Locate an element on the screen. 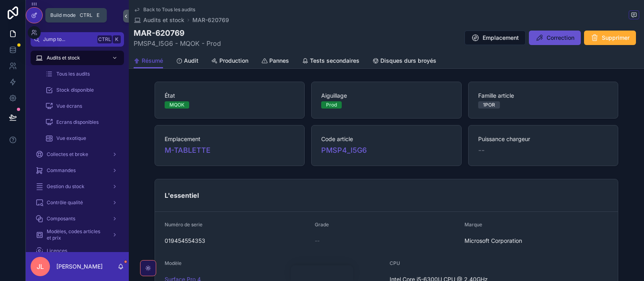 The width and height of the screenshot is (644, 281). span: Correction is located at coordinates (560, 38).